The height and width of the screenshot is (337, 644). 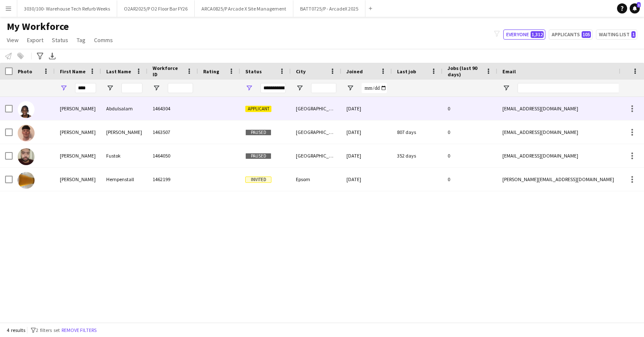 I want to click on button: Everyone1,312, so click(x=524, y=34).